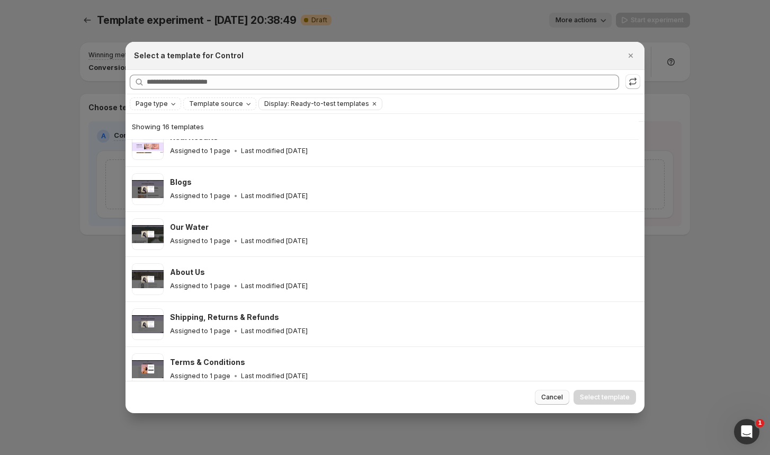 The image size is (770, 455). I want to click on h3: Our Water, so click(189, 227).